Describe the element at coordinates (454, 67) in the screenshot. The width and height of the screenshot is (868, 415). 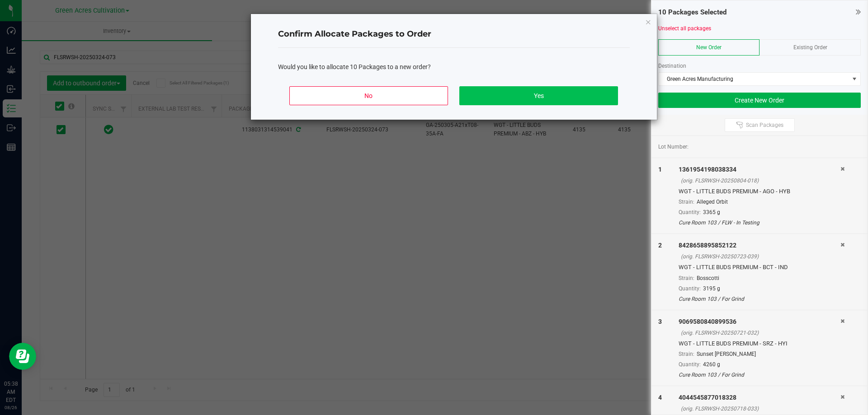
I see `div: Would you like to allocate 10 Packages to a new order?` at that location.